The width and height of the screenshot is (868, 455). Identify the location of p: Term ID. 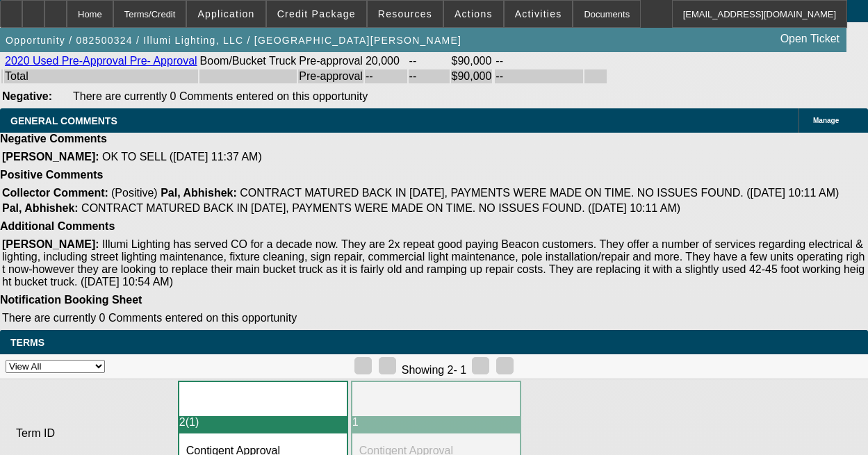
(88, 433).